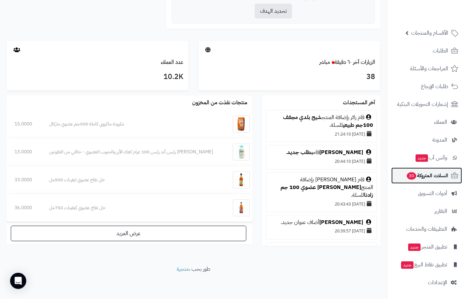 The width and height of the screenshot is (466, 299). What do you see at coordinates (440, 122) in the screenshot?
I see `span: العملاء` at bounding box center [440, 122].